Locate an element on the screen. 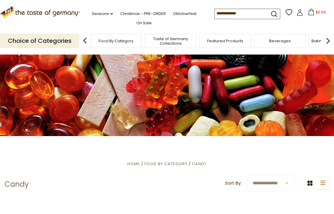 The height and width of the screenshot is (214, 334). h1: Candy is located at coordinates (17, 185).